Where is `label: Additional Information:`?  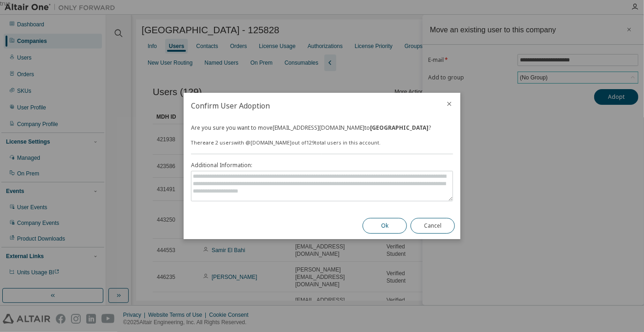 label: Additional Information: is located at coordinates (322, 165).